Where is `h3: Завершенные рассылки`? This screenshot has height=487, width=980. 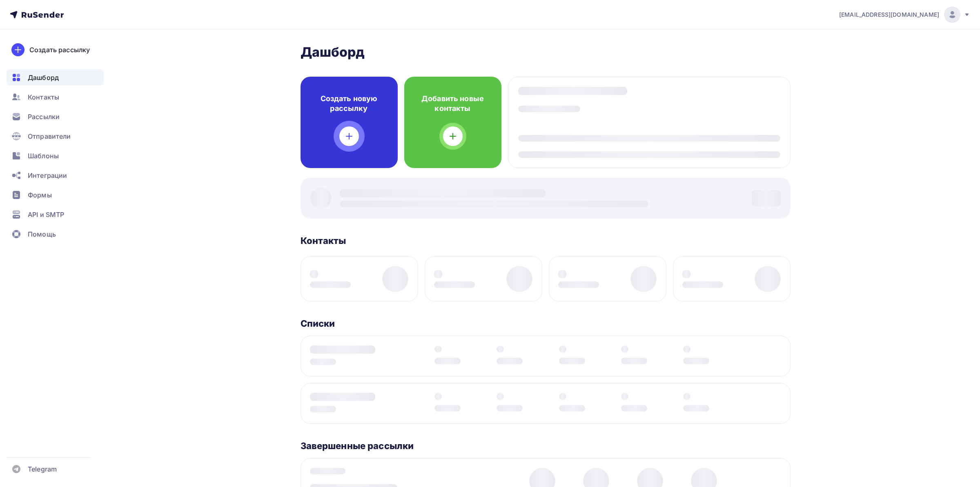 h3: Завершенные рассылки is located at coordinates (357, 446).